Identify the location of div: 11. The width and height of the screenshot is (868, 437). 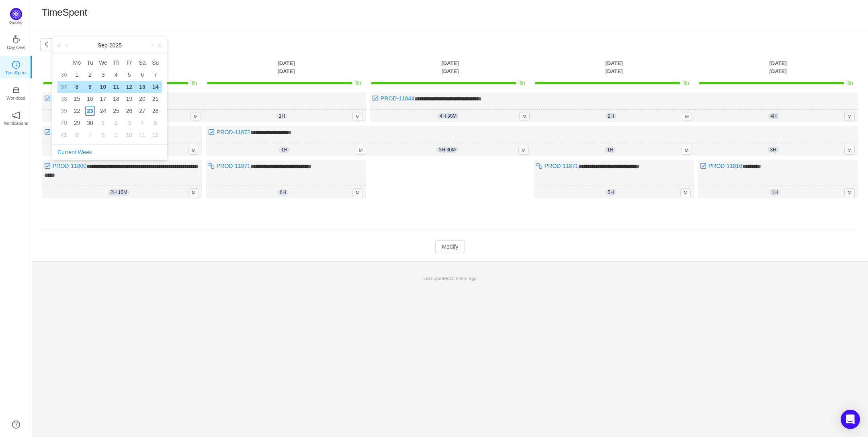
(142, 135).